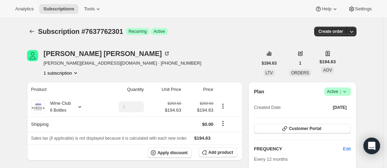  I want to click on button: Customer Portal, so click(302, 129).